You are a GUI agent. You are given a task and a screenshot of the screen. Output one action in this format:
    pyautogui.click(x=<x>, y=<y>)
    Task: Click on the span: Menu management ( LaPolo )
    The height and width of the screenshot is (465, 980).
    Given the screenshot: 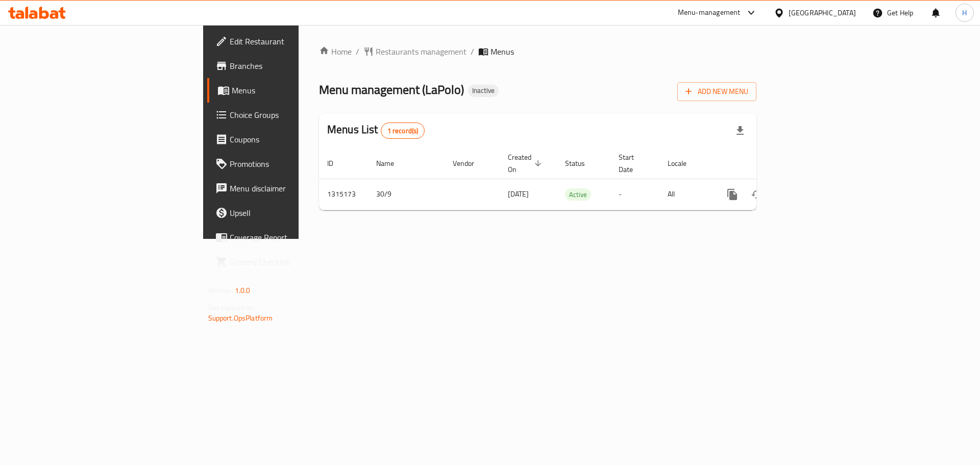 What is the action you would take?
    pyautogui.click(x=391, y=90)
    